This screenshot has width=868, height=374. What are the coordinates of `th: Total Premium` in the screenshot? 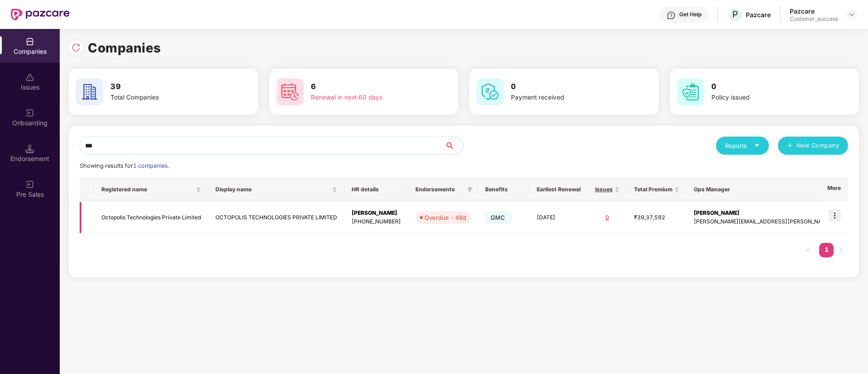 It's located at (657, 190).